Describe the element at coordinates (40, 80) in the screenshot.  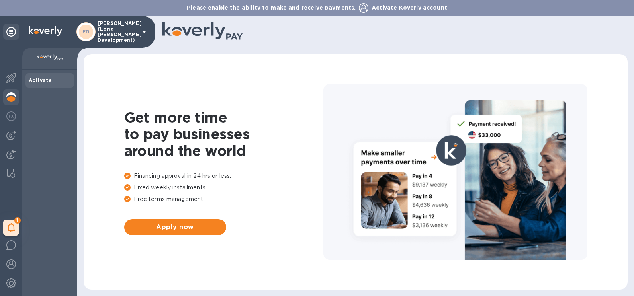
I see `b: Activate` at that location.